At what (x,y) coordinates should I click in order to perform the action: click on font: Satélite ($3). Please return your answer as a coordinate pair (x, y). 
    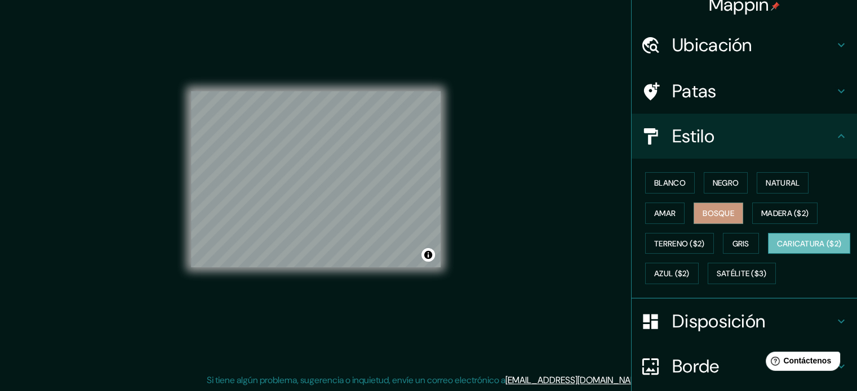
    Looking at the image, I should click on (741, 274).